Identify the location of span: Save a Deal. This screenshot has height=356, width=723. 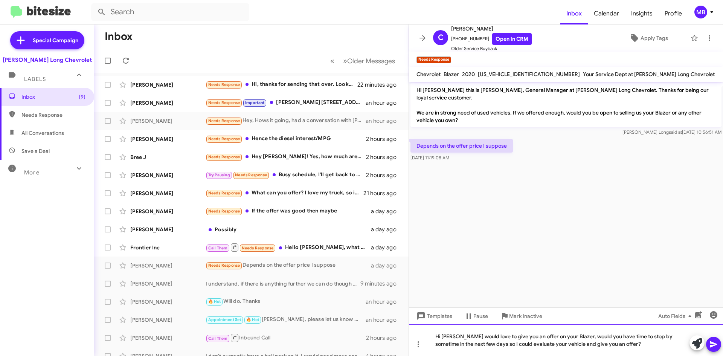
(35, 151).